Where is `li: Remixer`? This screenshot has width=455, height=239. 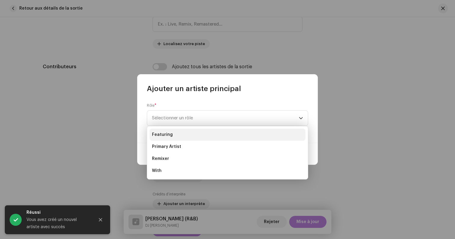
li: Remixer is located at coordinates (228, 159).